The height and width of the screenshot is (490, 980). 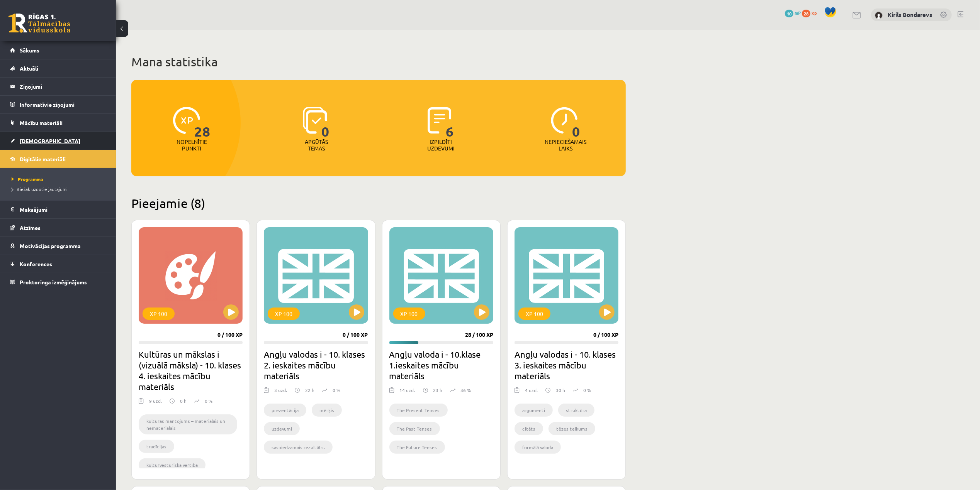 I want to click on img: icon-xp-0682a9bc20223a9ccc6f5883a126b849a74cddfe5390d2b41b4391c66f2066e7.svg, so click(x=187, y=120).